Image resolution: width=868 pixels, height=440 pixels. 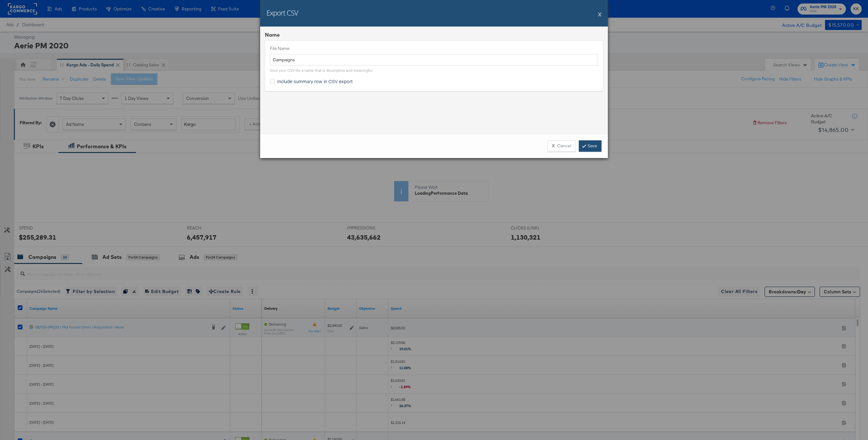 What do you see at coordinates (553, 145) in the screenshot?
I see `strong: X` at bounding box center [553, 145].